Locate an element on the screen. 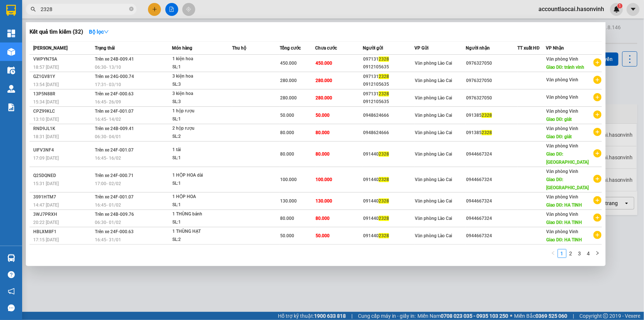  div: Q25DQNED is located at coordinates (63, 176).